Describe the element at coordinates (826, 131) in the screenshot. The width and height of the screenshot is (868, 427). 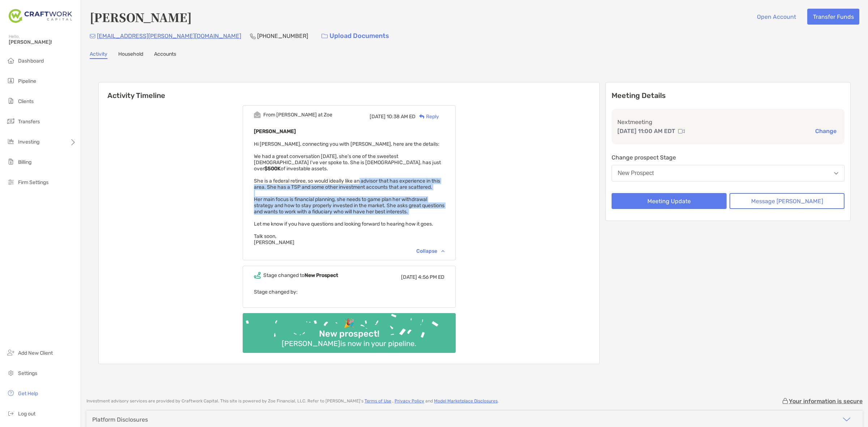
I see `button: Change` at that location.